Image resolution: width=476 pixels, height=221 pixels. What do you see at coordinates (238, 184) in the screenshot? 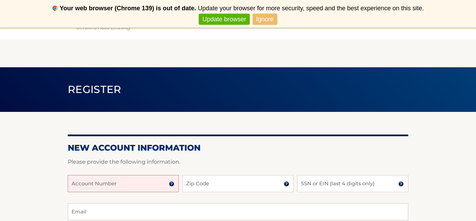
I see `input: Zip Code` at bounding box center [238, 184].